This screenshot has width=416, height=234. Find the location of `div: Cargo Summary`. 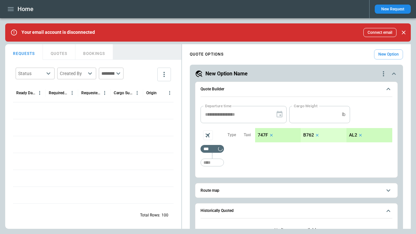

div: Cargo Summary is located at coordinates (123, 93).